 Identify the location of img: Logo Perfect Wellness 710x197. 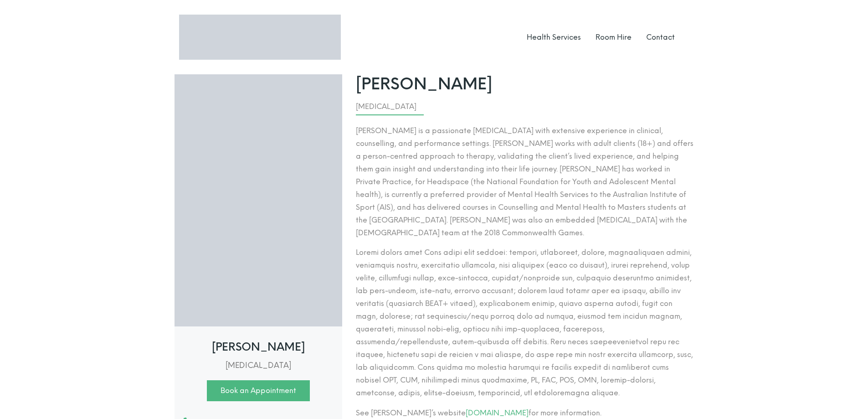
(260, 37).